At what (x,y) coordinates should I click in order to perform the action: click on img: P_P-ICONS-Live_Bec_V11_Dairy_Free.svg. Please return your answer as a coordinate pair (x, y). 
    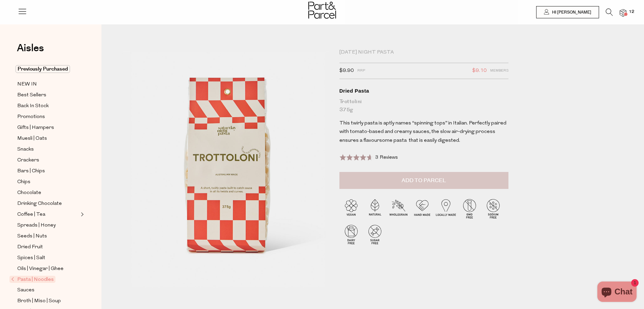
    Looking at the image, I should click on (351, 234).